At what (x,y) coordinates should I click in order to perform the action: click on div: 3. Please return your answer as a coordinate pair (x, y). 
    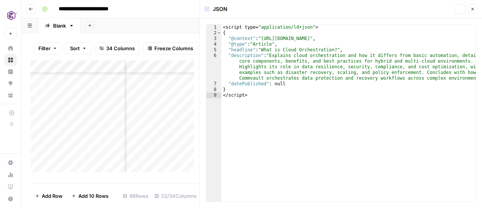
    Looking at the image, I should click on (214, 38).